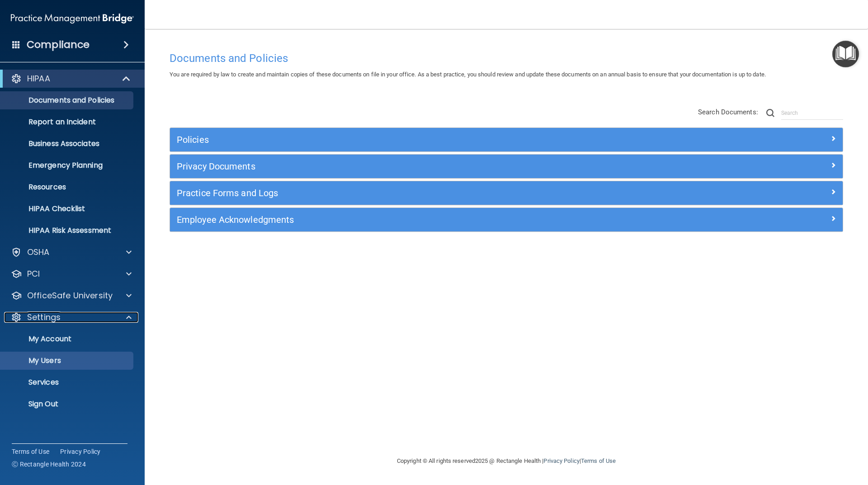 The width and height of the screenshot is (868, 485). I want to click on p: Sign Out, so click(67, 404).